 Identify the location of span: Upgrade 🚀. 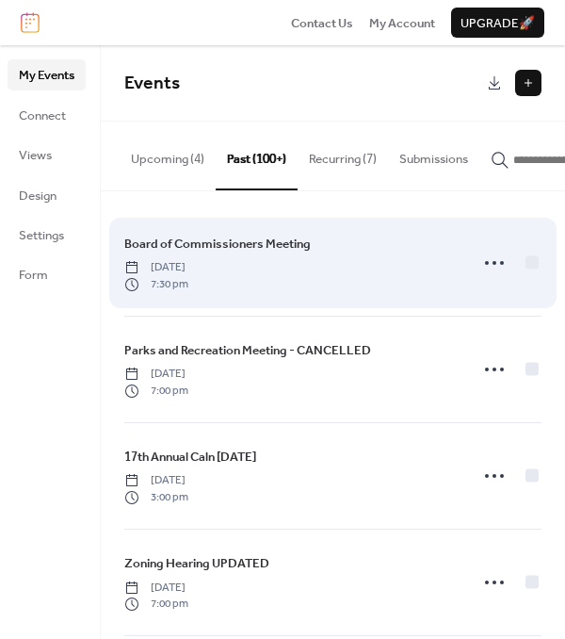
(498, 24).